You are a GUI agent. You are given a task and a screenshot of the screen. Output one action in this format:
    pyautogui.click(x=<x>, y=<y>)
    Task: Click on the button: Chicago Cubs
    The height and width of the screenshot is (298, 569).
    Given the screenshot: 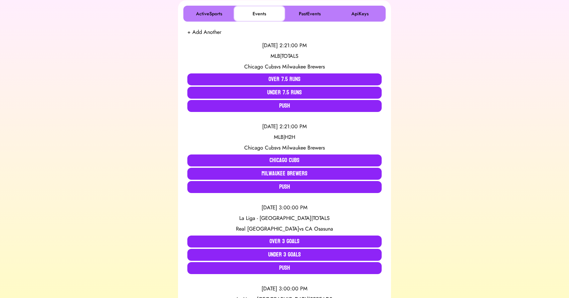 What is the action you would take?
    pyautogui.click(x=284, y=161)
    